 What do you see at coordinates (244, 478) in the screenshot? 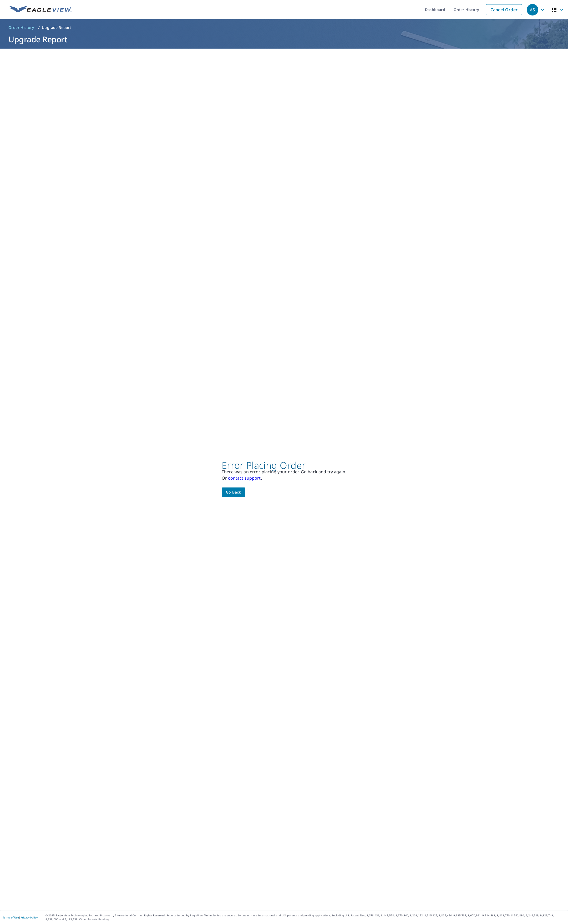
I see `a: contact support` at bounding box center [244, 478].